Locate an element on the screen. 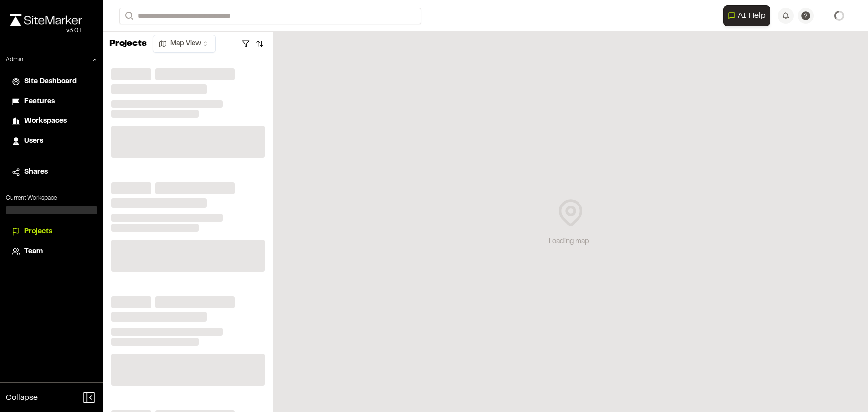 The width and height of the screenshot is (868, 412). a: Shares is located at coordinates (51, 172).